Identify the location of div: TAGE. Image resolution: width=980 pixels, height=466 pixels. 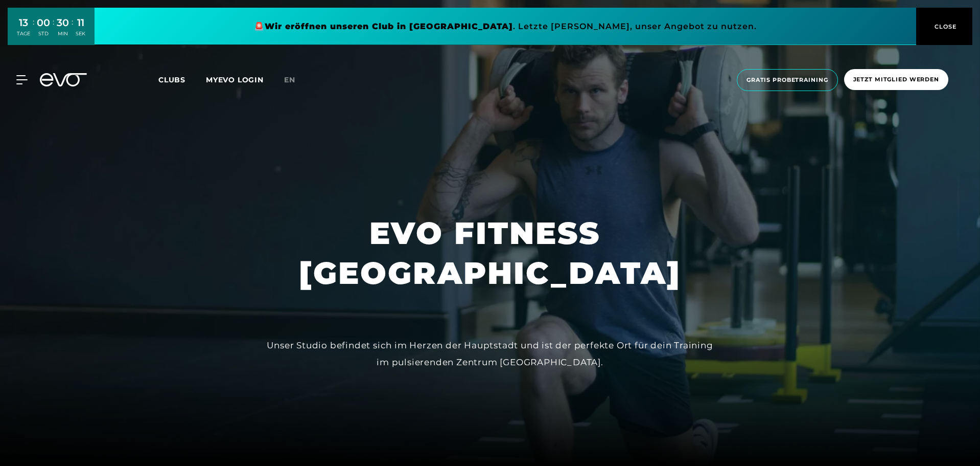
(24, 34).